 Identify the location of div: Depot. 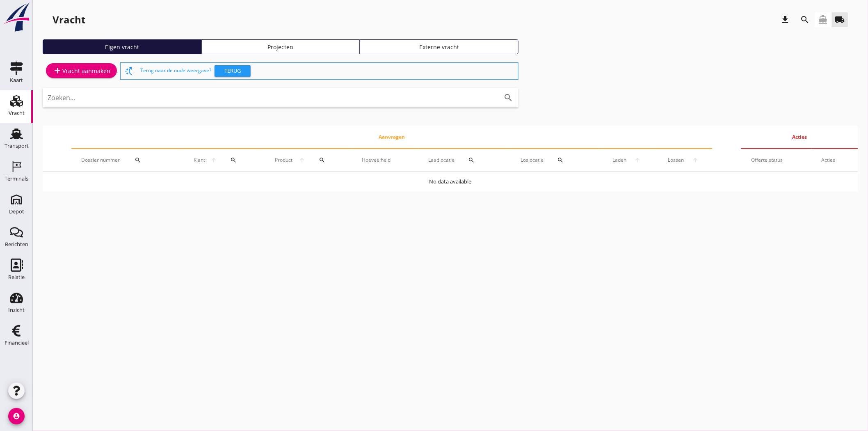
(17, 211).